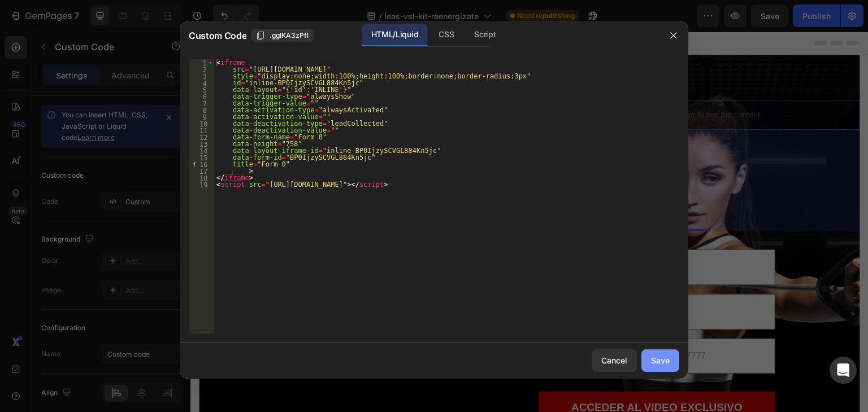 This screenshot has height=412, width=868. Describe the element at coordinates (660, 361) in the screenshot. I see `button: Save` at that location.